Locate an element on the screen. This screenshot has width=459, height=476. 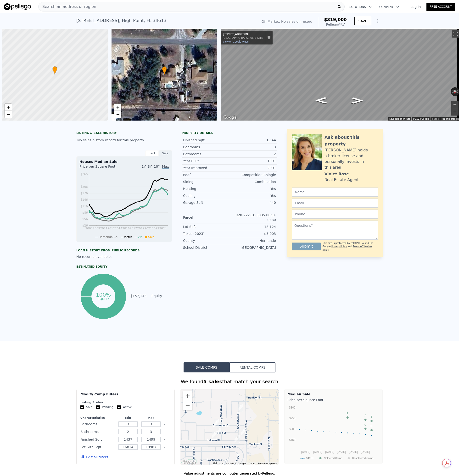
div: Price per Square Foot is located at coordinates (334, 400).